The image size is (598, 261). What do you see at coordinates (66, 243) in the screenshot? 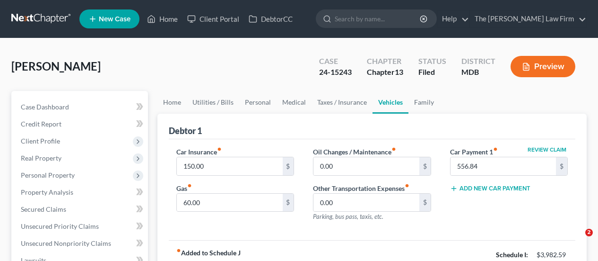
I see `span: Unsecured Nonpriority Claims` at bounding box center [66, 243].